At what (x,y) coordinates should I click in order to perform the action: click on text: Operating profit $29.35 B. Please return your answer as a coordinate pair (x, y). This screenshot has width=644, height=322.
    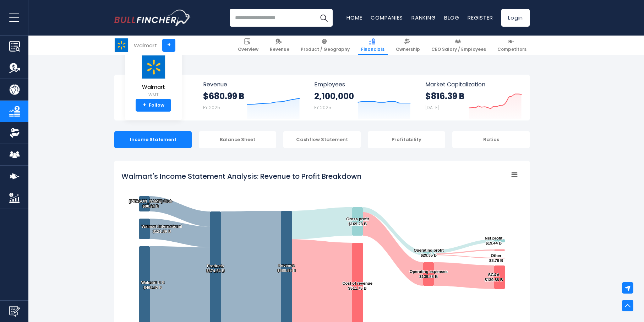
    Looking at the image, I should click on (428, 253).